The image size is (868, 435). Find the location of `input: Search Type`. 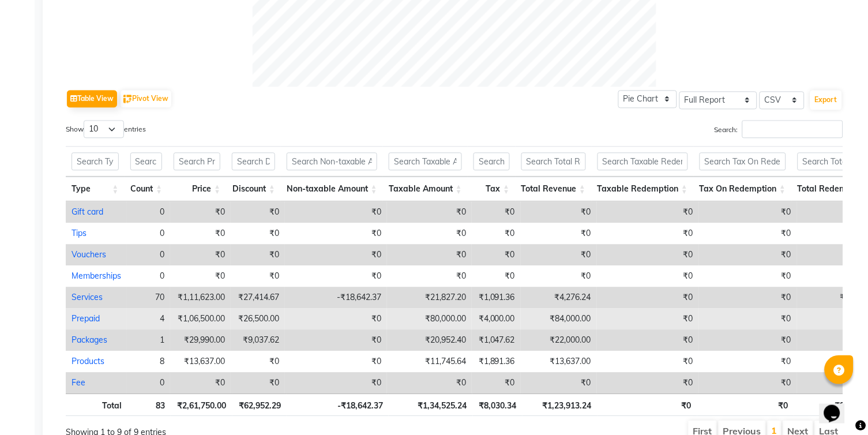

input: Search Type is located at coordinates (95, 161).